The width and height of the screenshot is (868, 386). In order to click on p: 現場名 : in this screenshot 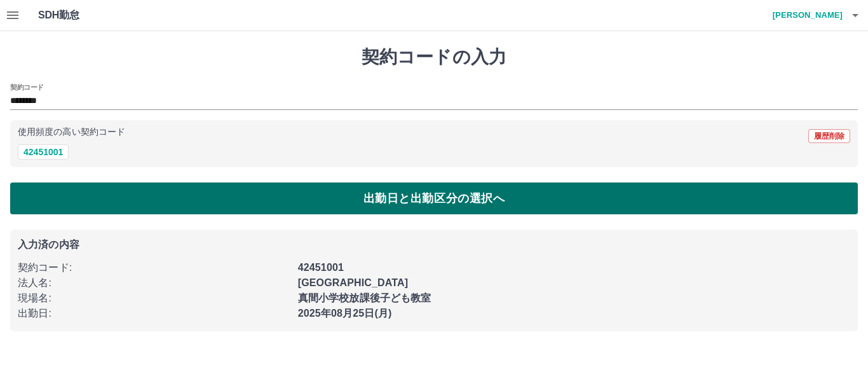, I will do `click(154, 298)`.